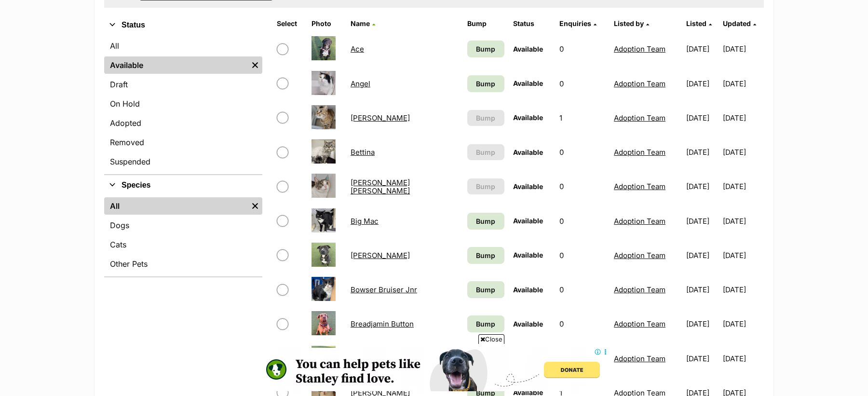 This screenshot has width=868, height=396. I want to click on button: Status, so click(183, 25).